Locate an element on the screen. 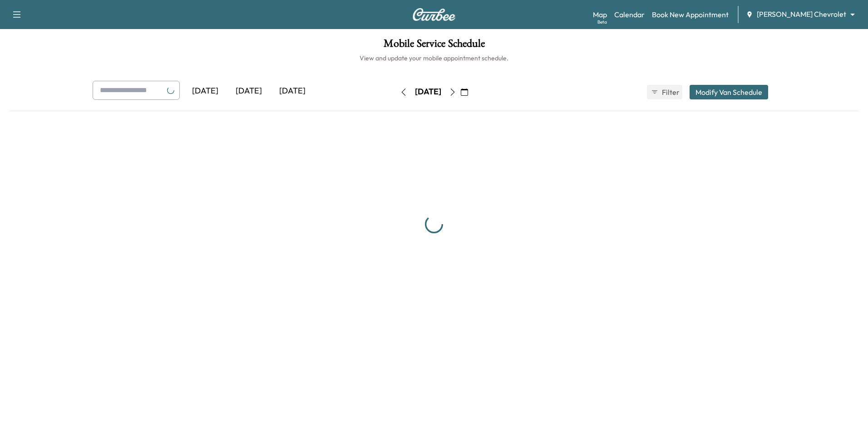 This screenshot has width=868, height=423. a: Calendar is located at coordinates (630, 15).